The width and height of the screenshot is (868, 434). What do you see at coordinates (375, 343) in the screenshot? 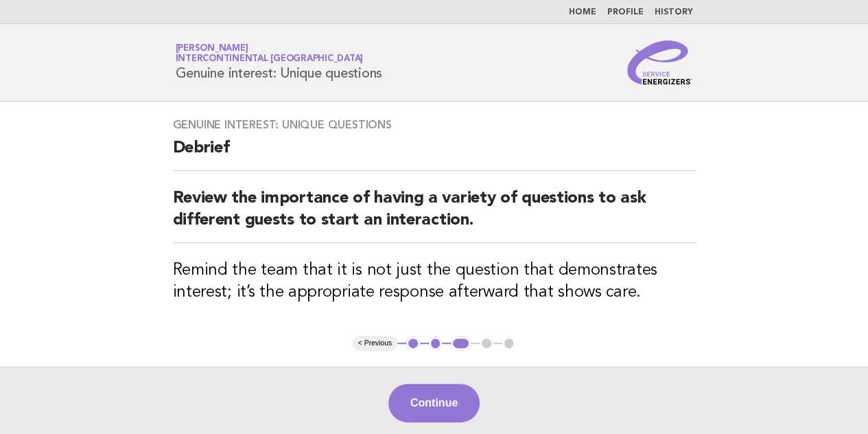
I see `button: < Previous` at bounding box center [375, 343].